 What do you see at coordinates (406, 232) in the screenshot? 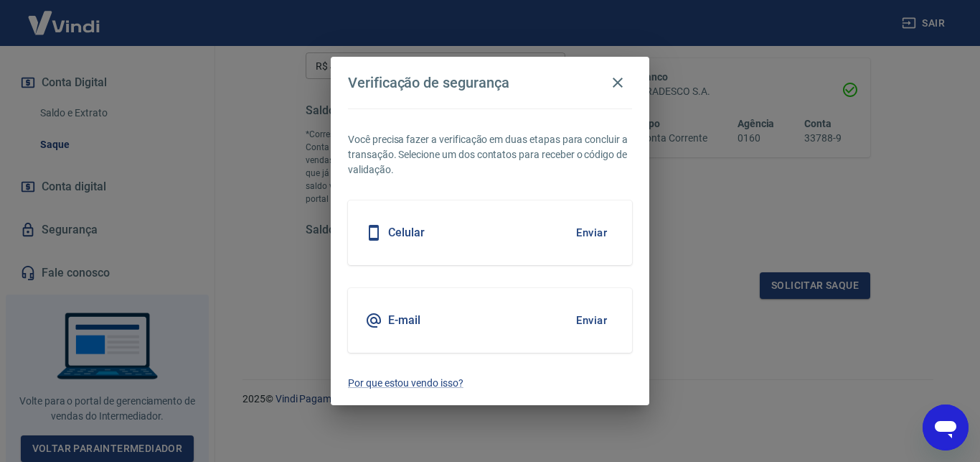
I see `h5: Celular` at bounding box center [406, 232].